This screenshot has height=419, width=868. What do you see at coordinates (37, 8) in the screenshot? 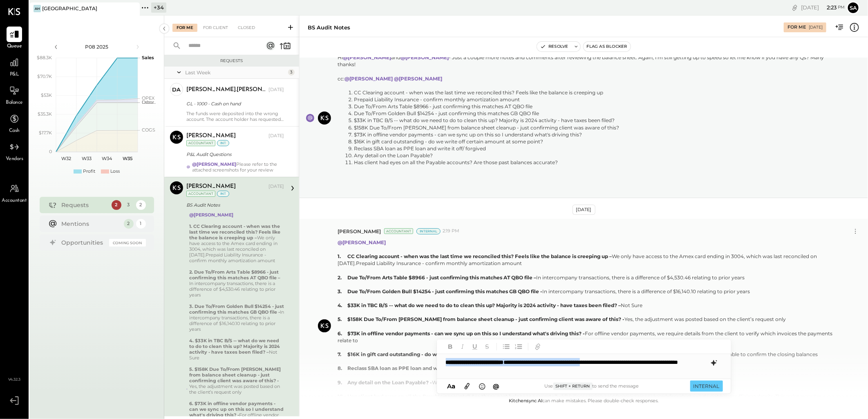
I see `div: AH` at bounding box center [37, 8].